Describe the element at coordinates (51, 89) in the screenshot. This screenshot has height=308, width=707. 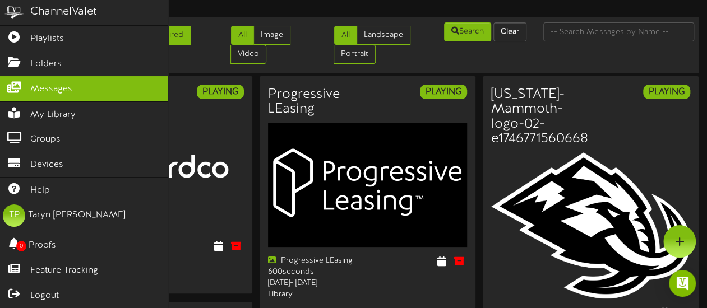
I see `span: Messages` at that location.